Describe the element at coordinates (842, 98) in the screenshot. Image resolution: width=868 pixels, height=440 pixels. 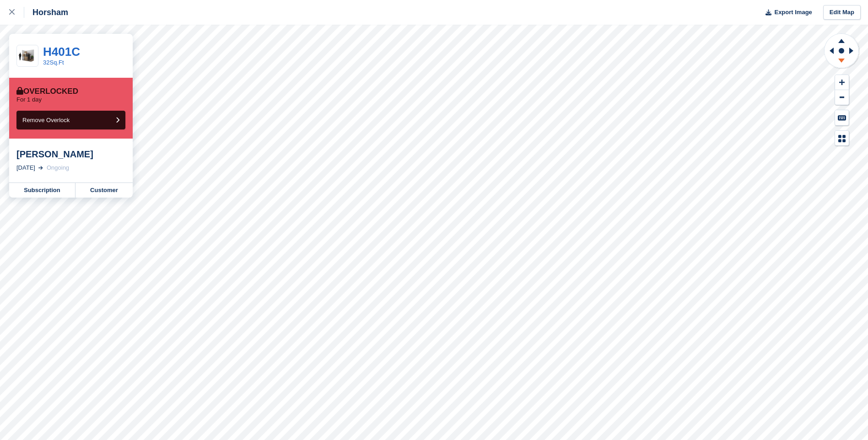
I see `button: Zoom Out` at that location.